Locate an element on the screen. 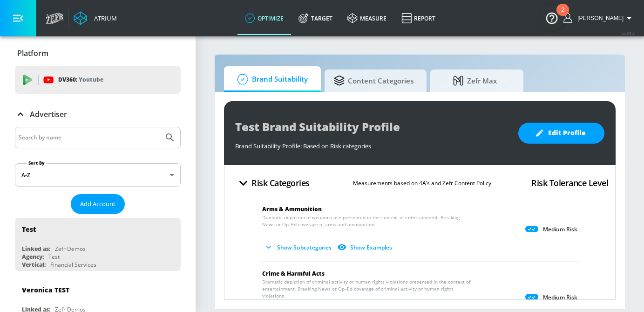  div: Atrium is located at coordinates (104, 18).